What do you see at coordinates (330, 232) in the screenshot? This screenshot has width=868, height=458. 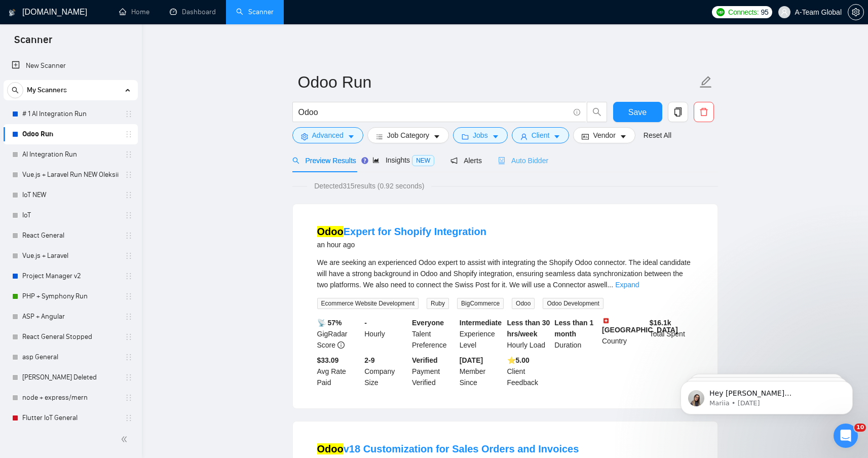 I see `mark: Odoo` at bounding box center [330, 232].